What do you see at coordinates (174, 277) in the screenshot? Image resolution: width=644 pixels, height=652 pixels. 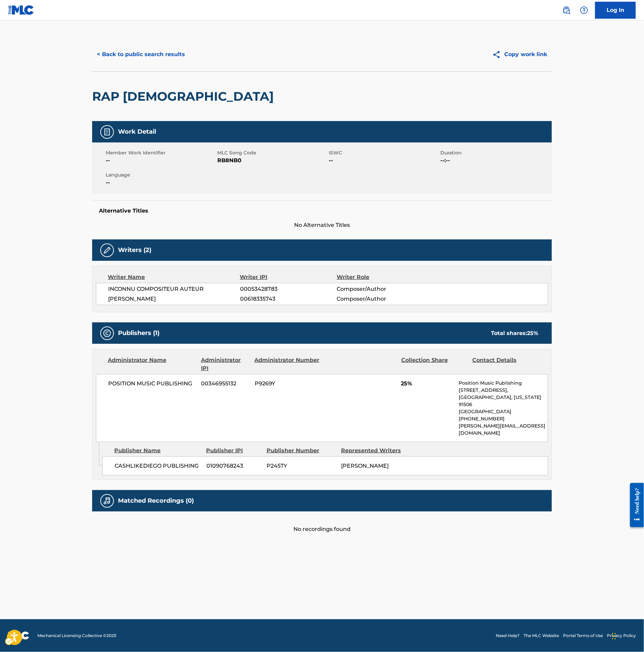 I see `div: Writer Name` at bounding box center [174, 277].